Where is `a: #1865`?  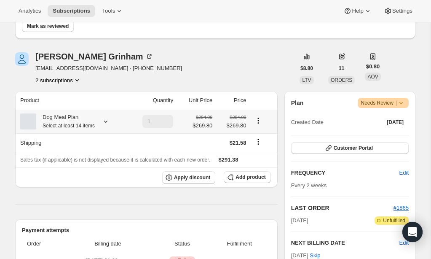 a: #1865 is located at coordinates (401, 207).